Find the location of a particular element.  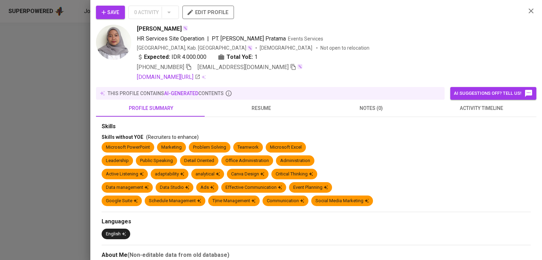

div: Problem Solving is located at coordinates (210, 147).